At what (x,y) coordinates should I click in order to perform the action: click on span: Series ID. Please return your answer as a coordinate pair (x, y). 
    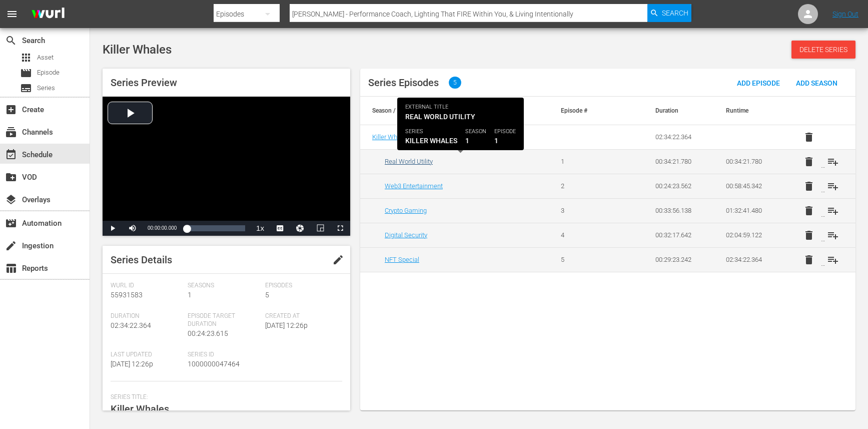
    Looking at the image, I should click on (223, 355).